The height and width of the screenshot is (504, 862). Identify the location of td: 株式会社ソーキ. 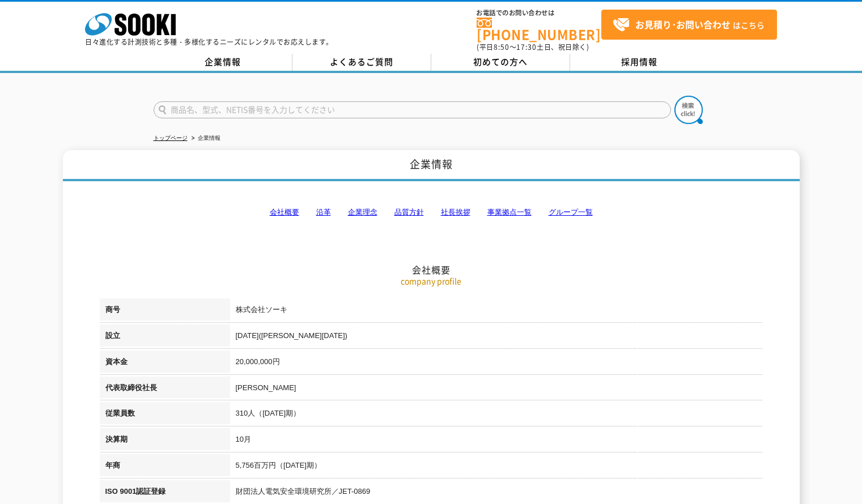
(496, 311).